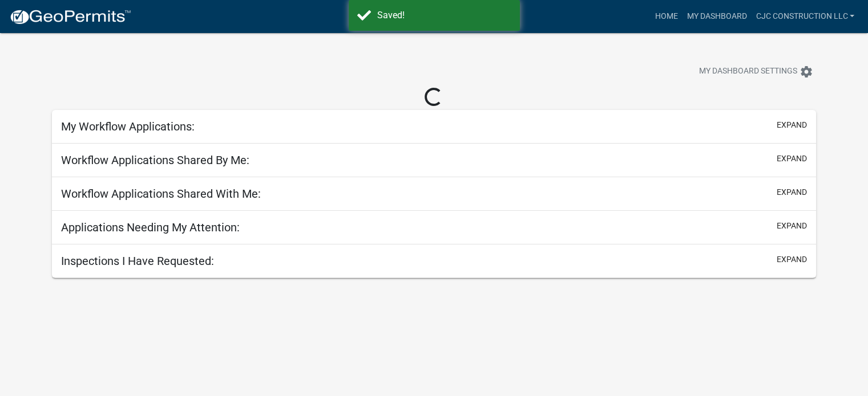  I want to click on h5: My Workflow Applications:, so click(128, 127).